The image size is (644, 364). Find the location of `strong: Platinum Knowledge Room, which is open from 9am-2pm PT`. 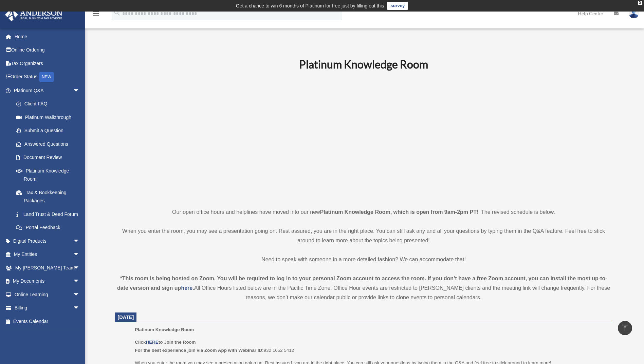

strong: Platinum Knowledge Room, which is open from 9am-2pm PT is located at coordinates (398, 212).